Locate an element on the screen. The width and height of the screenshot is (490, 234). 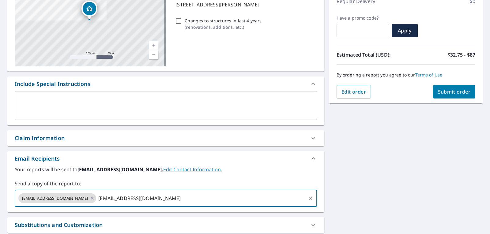
label: Your reports will be sent to is located at coordinates (166, 170).